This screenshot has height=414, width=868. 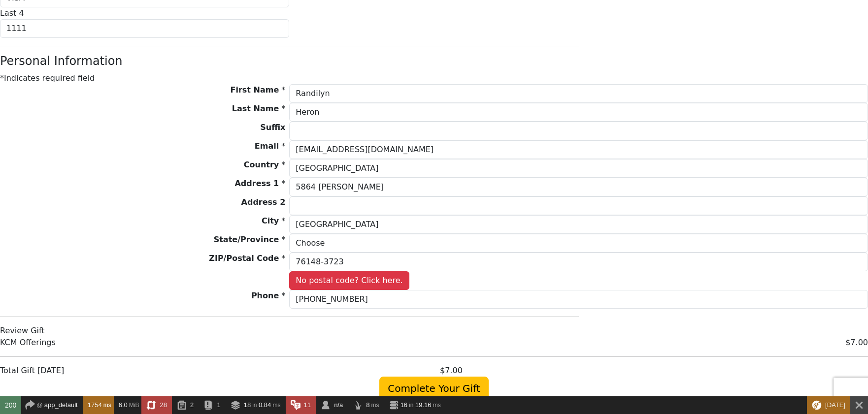 I want to click on span: app_default, so click(x=61, y=405).